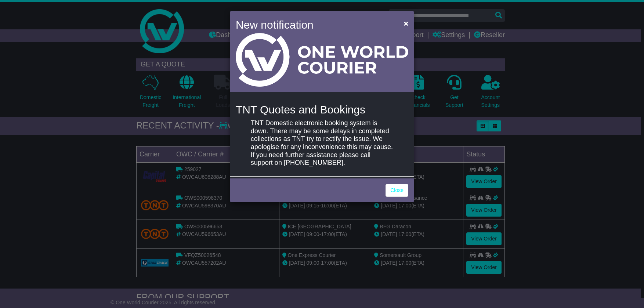  Describe the element at coordinates (322, 60) in the screenshot. I see `img: Light` at that location.